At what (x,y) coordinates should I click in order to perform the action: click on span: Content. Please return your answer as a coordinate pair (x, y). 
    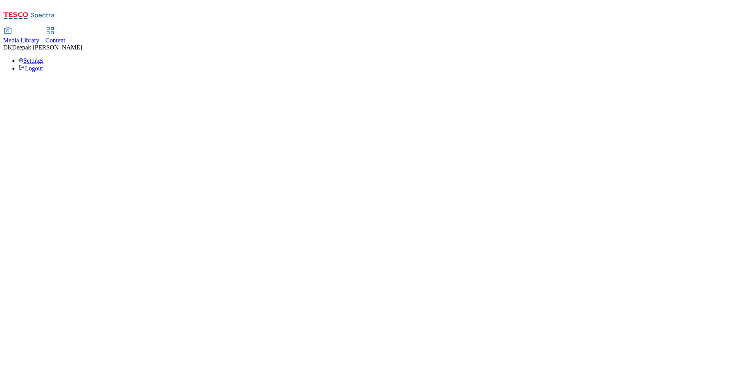
    Looking at the image, I should click on (55, 40).